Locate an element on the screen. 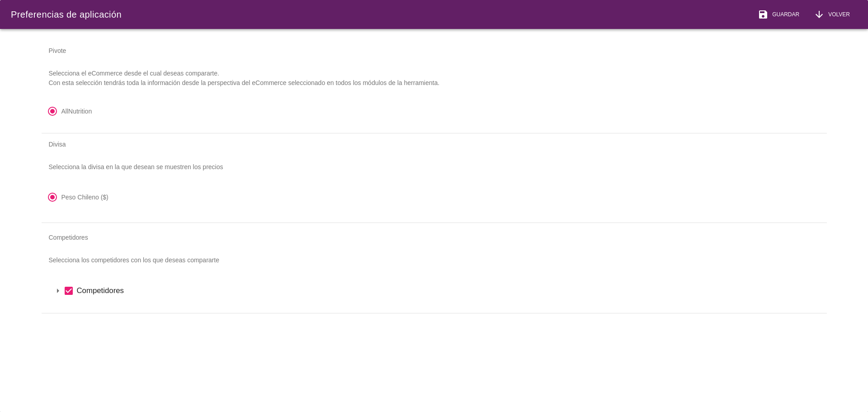 The width and height of the screenshot is (868, 412). i: save is located at coordinates (763, 15).